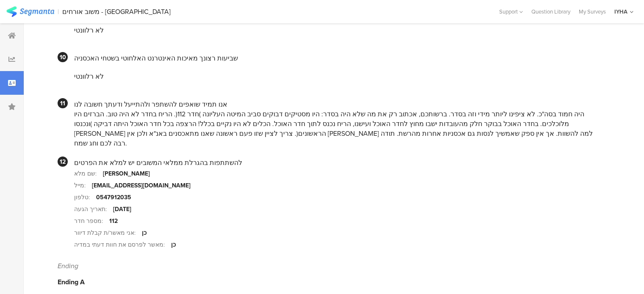 The height and width of the screenshot is (294, 644). What do you see at coordinates (551, 12) in the screenshot?
I see `a: Question Library` at bounding box center [551, 12].